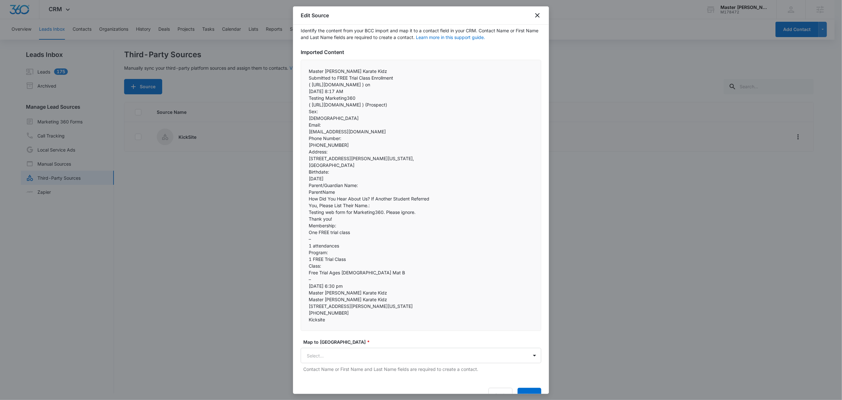  I want to click on p: Kicksite, so click(421, 320).